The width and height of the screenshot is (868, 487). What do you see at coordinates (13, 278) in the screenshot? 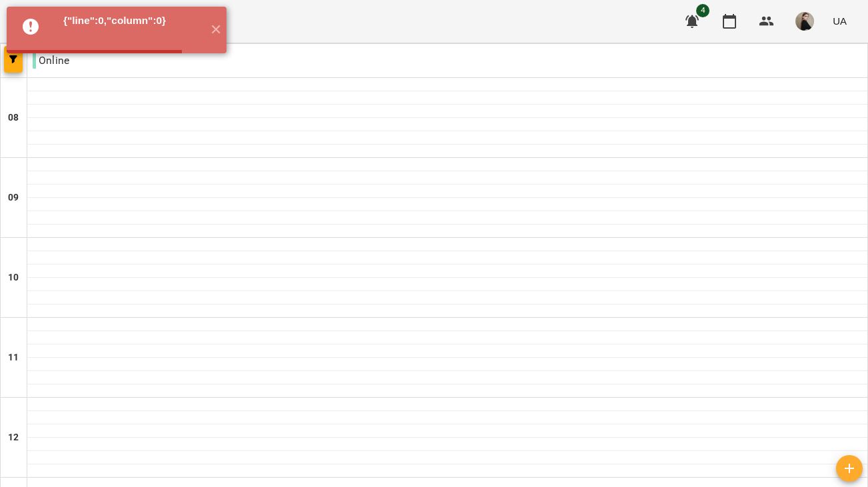
I see `h6: 10` at bounding box center [13, 278].